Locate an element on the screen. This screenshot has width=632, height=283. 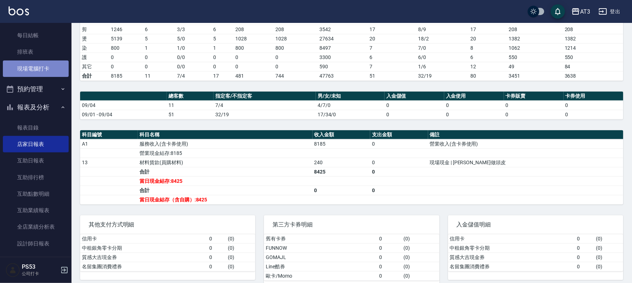
a: 每日結帳 is located at coordinates (36, 35).